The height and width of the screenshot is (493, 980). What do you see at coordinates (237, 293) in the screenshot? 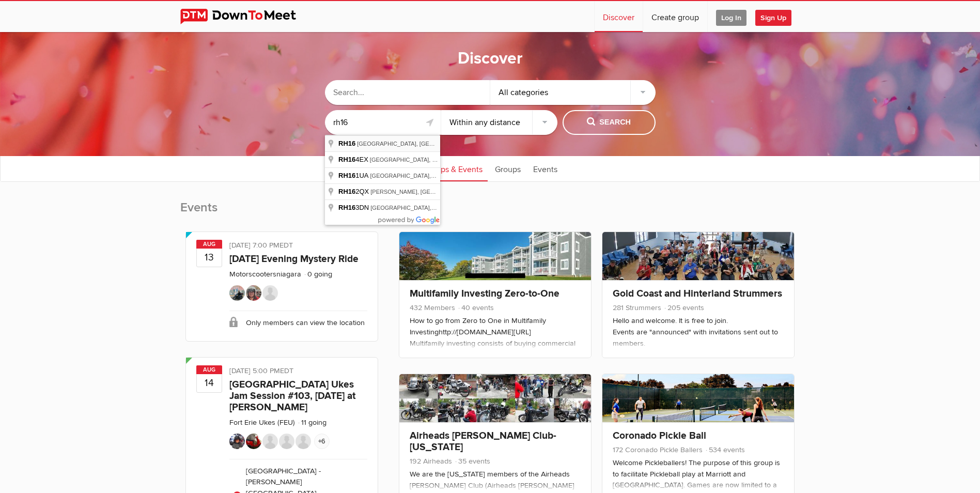
I see `img: Traveling Tim` at bounding box center [237, 293].